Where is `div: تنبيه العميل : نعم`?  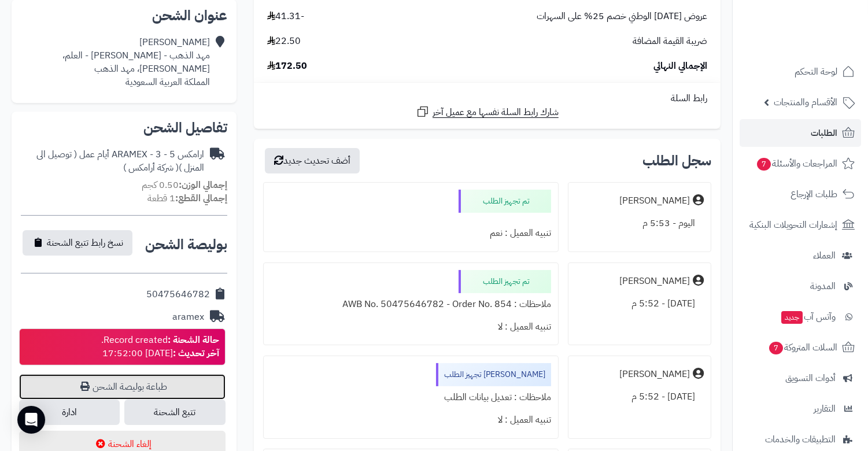 div: تنبيه العميل : نعم is located at coordinates (411, 233).